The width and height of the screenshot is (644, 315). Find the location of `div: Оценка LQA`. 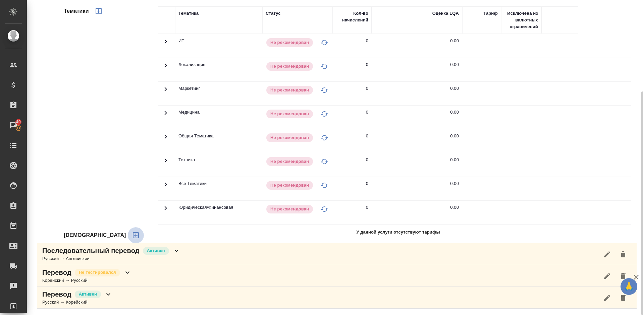

div: Оценка LQA is located at coordinates (445, 13).